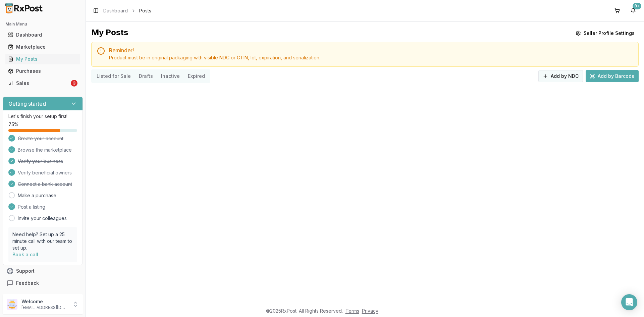 This screenshot has width=644, height=317. Describe the element at coordinates (43, 116) in the screenshot. I see `p: Let's finish your setup first!` at that location.